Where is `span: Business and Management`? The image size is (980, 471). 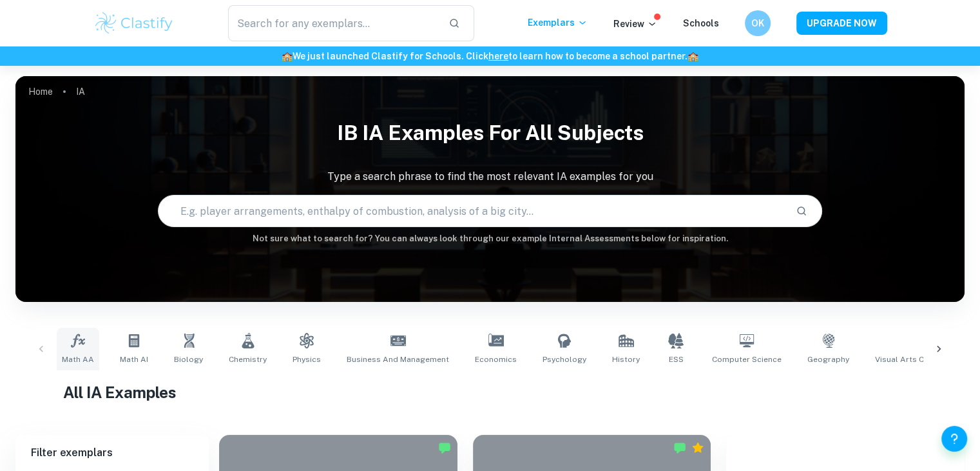 span: Business and Management is located at coordinates (398, 359).